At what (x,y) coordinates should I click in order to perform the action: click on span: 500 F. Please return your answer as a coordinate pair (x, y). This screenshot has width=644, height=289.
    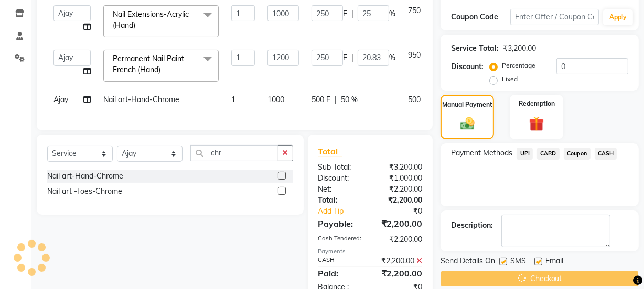
    Looking at the image, I should click on (321, 99).